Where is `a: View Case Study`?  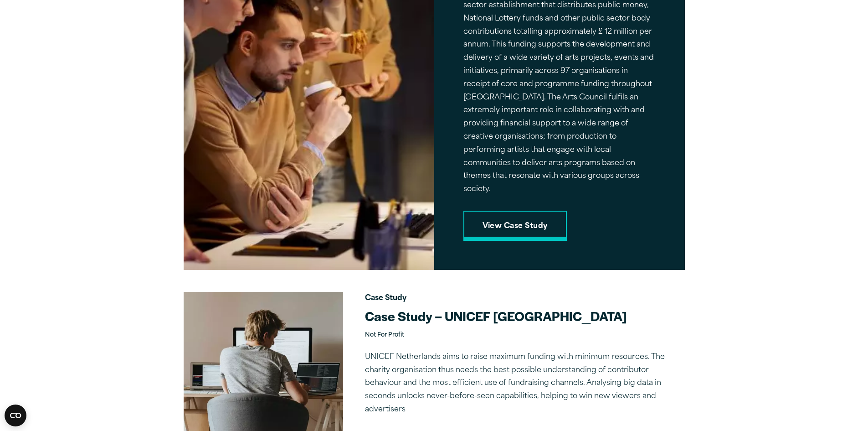 a: View Case Study is located at coordinates (515, 226).